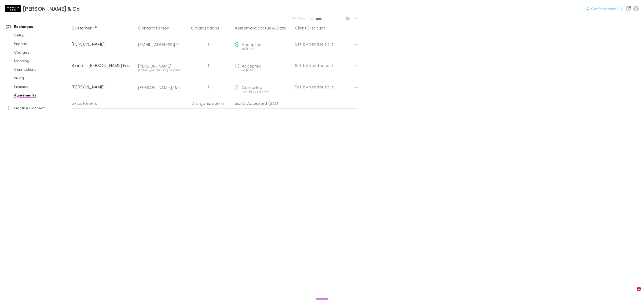  What do you see at coordinates (299, 19) in the screenshot?
I see `button: Filter` at bounding box center [299, 19].